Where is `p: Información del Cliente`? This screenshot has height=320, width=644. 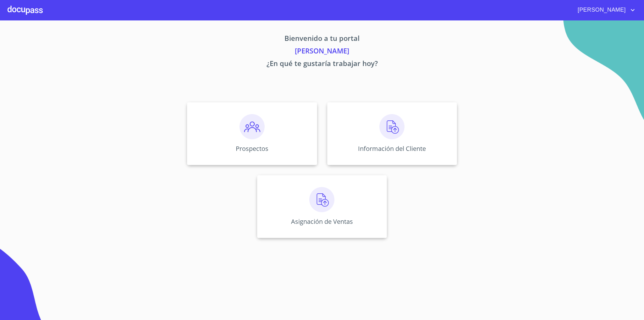
p: Información del Cliente is located at coordinates (392, 149).